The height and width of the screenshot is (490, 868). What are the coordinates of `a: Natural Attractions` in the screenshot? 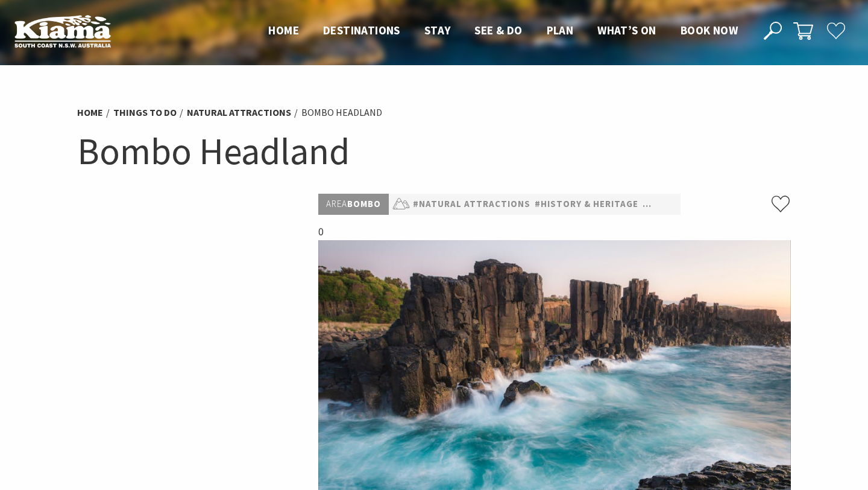 It's located at (239, 113).